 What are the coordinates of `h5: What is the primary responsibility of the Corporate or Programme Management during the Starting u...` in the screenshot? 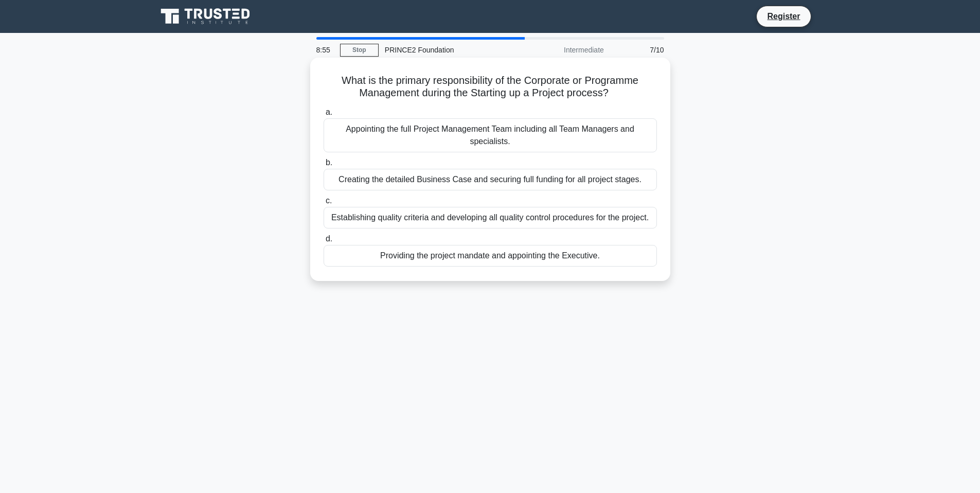 It's located at (490, 87).